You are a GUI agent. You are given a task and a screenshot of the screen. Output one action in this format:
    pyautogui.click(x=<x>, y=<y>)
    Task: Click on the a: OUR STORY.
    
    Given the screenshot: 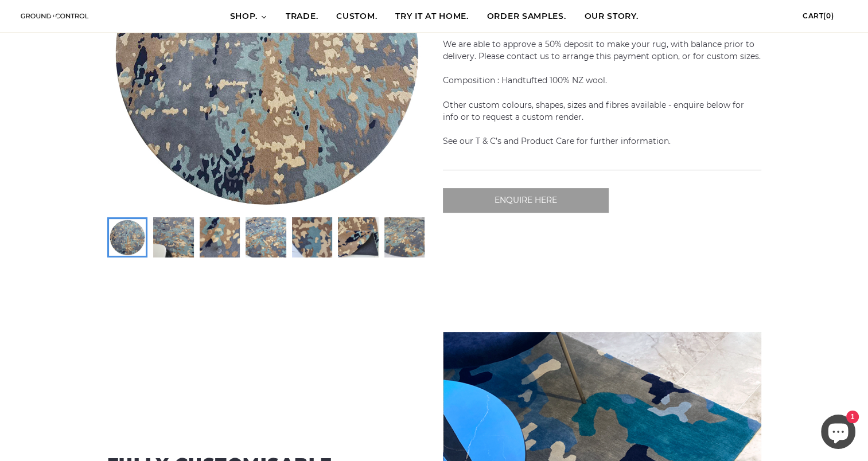 What is the action you would take?
    pyautogui.click(x=611, y=17)
    